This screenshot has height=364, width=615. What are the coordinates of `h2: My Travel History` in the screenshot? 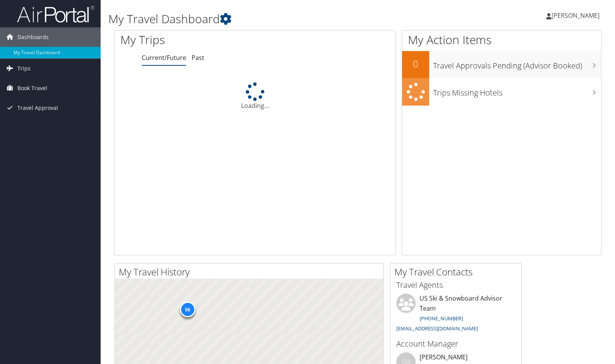 It's located at (251, 272).